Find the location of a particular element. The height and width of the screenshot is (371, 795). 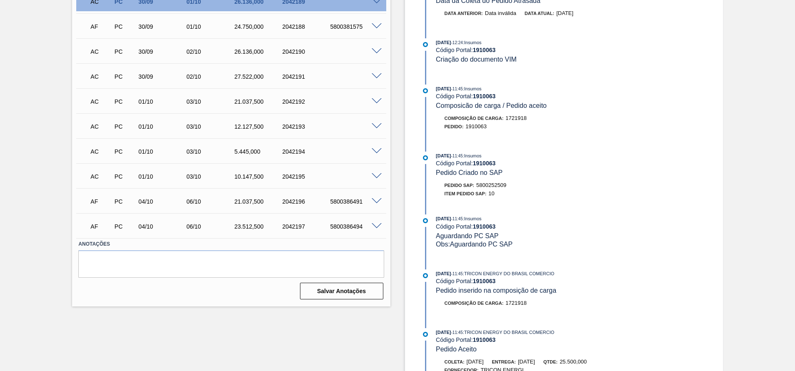

div: 2042194 is located at coordinates (307, 152).